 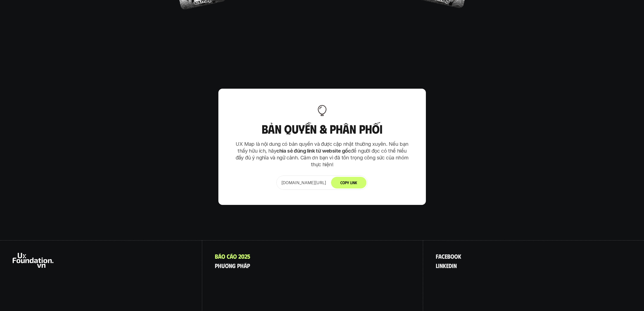 I want to click on span: l, so click(x=437, y=265).